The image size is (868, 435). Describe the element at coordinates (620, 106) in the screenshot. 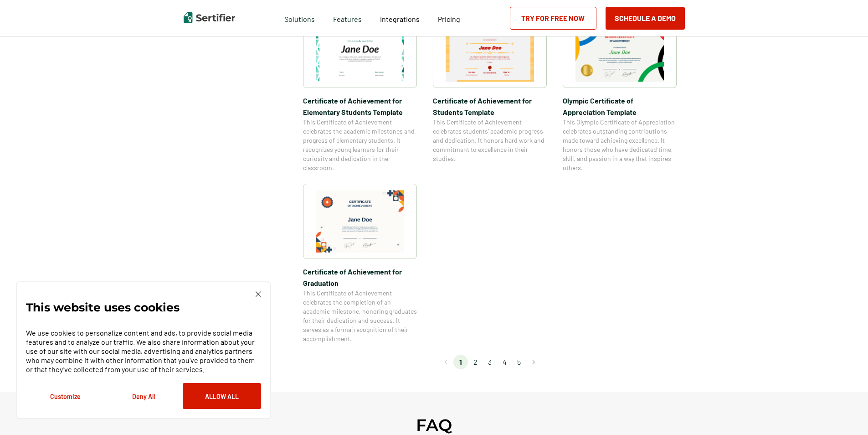

I see `span: Olympic Certificate of Appreciation​ Template` at that location.